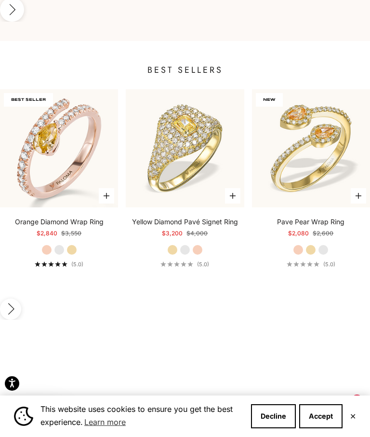 The image size is (370, 437). What do you see at coordinates (71, 233) in the screenshot?
I see `compare-at-price: $3,550` at bounding box center [71, 233].